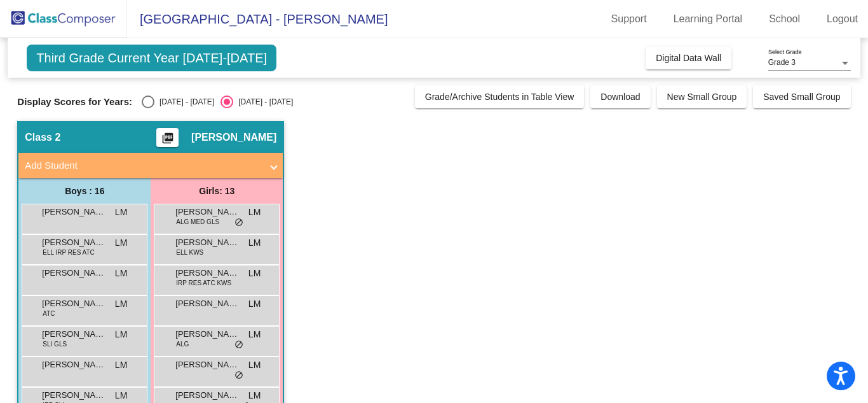  Describe the element at coordinates (688, 58) in the screenshot. I see `span: Digital Data Wall` at that location.